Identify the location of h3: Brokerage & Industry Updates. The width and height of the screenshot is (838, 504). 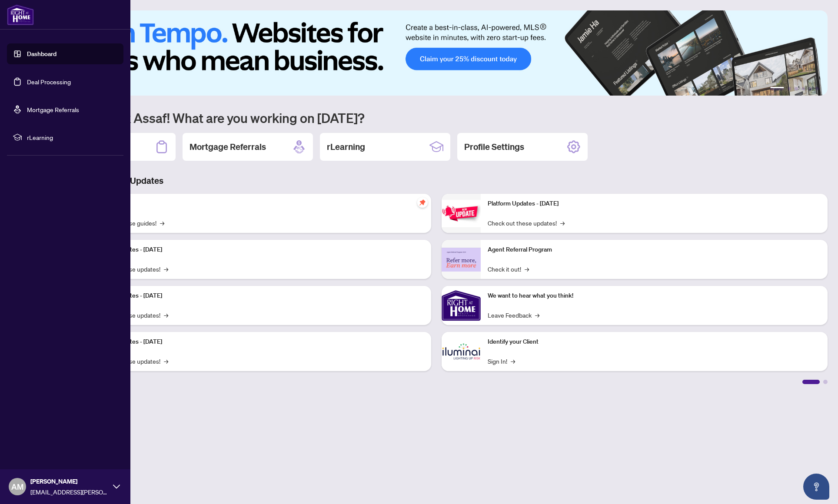
(437, 181).